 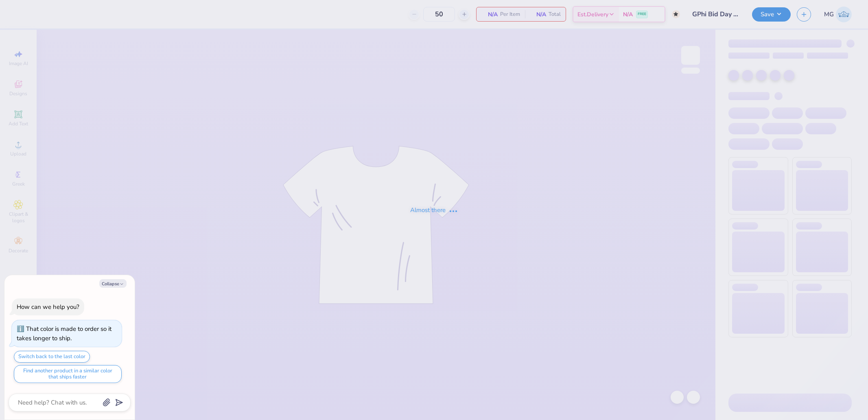 What do you see at coordinates (48, 307) in the screenshot?
I see `div: How can we help you?` at bounding box center [48, 307].